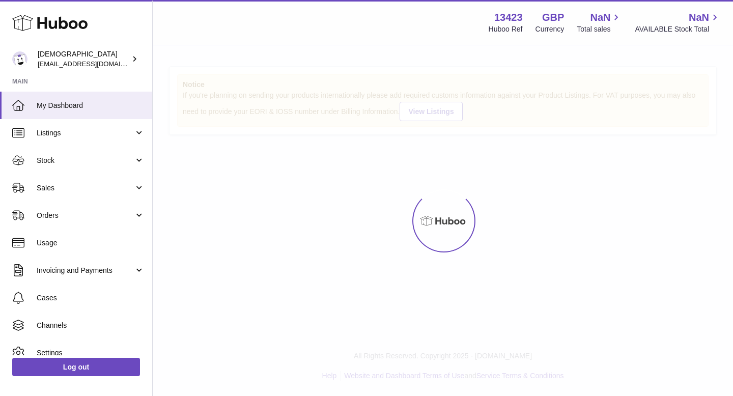  Describe the element at coordinates (85, 160) in the screenshot. I see `span: Stock` at that location.